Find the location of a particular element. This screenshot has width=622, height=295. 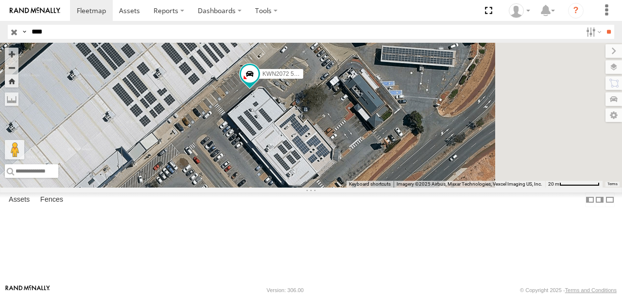

button: Map Scale: 20 m per 79 pixels is located at coordinates (574, 184).